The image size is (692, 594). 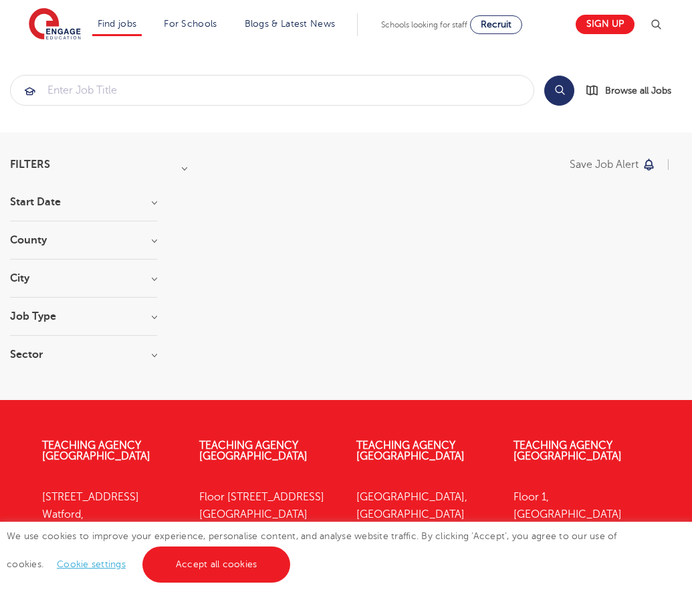 What do you see at coordinates (633, 90) in the screenshot?
I see `a: Browse all Jobs` at bounding box center [633, 90].